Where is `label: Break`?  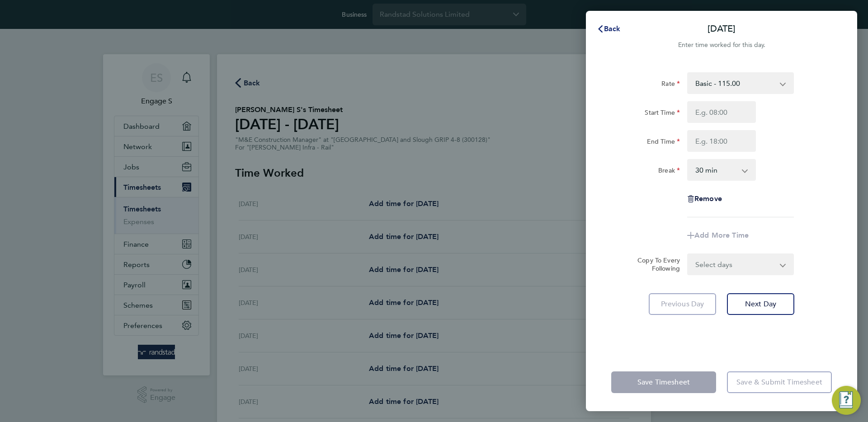
label: Break is located at coordinates (670, 172).